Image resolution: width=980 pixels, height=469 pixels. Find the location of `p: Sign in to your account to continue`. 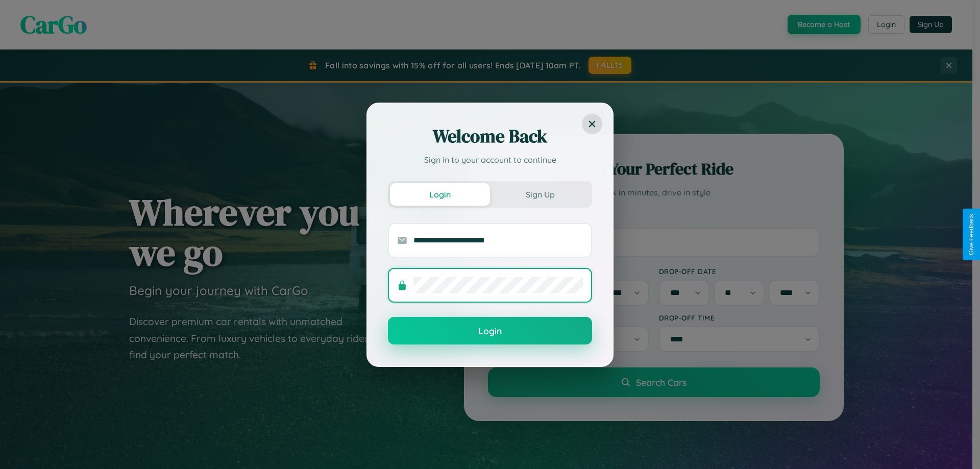

p: Sign in to your account to continue is located at coordinates (490, 160).